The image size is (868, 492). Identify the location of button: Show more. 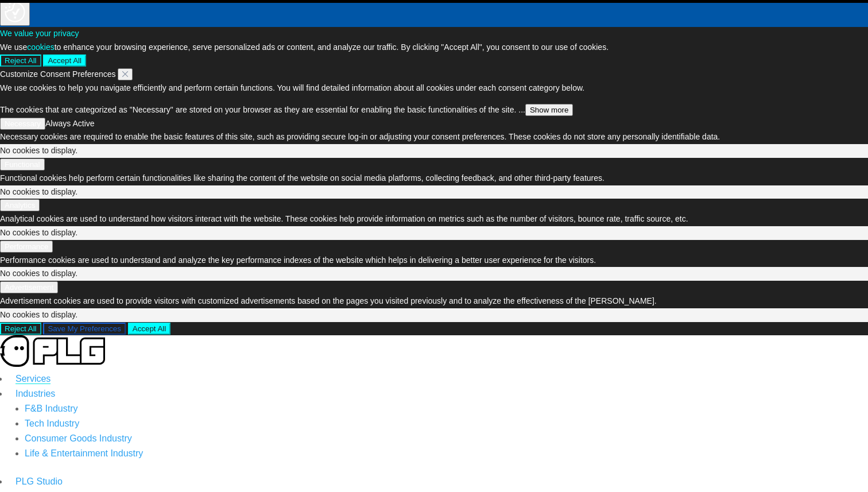
(549, 109).